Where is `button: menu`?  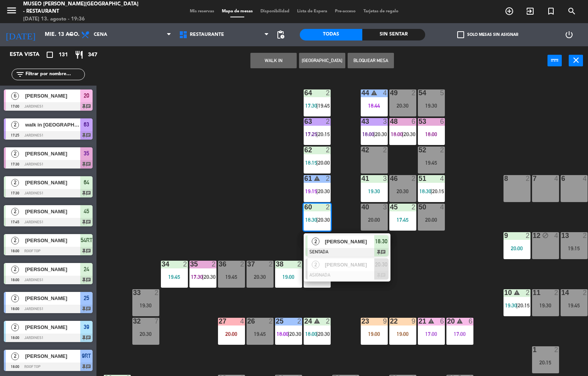
button: menu is located at coordinates (12, 12).